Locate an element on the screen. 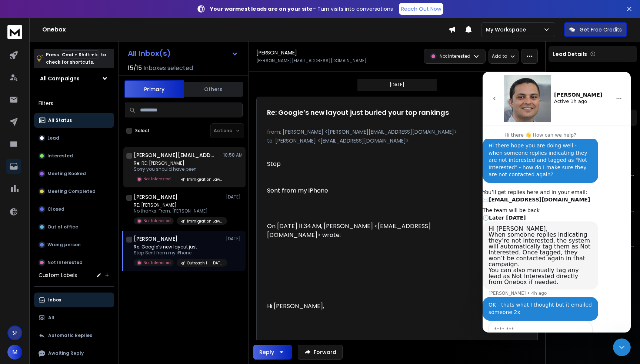  p: Stop Sent from my iPhone is located at coordinates (178, 253).